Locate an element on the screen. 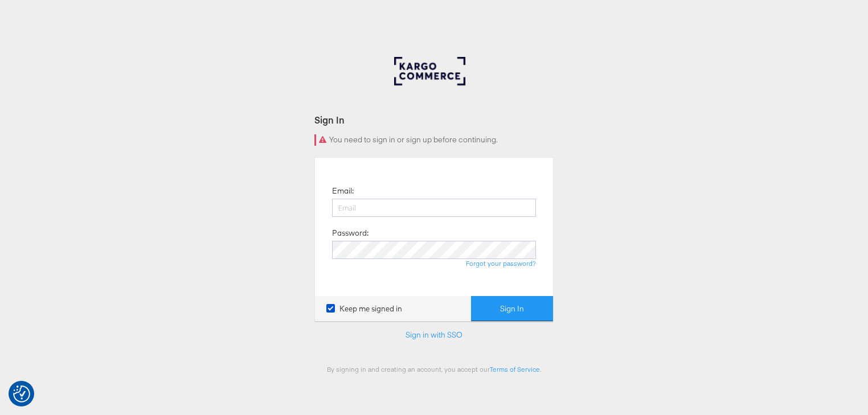 This screenshot has width=868, height=415. div: Sign In is located at coordinates (434, 119).